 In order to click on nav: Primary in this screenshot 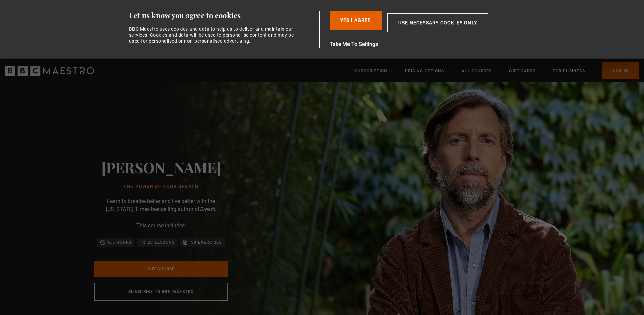, I will do `click(497, 71)`.